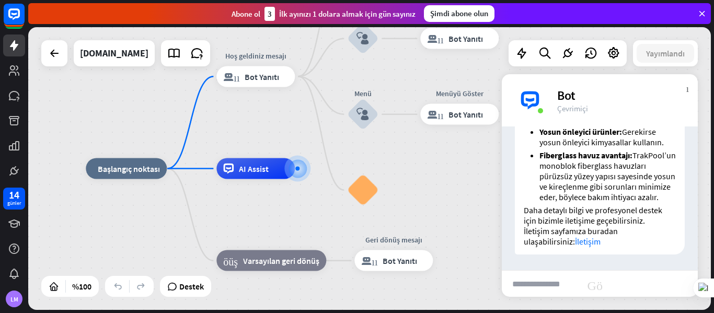  I want to click on button: LiveChat sohbet widget'ını açın, so click(24, 20).